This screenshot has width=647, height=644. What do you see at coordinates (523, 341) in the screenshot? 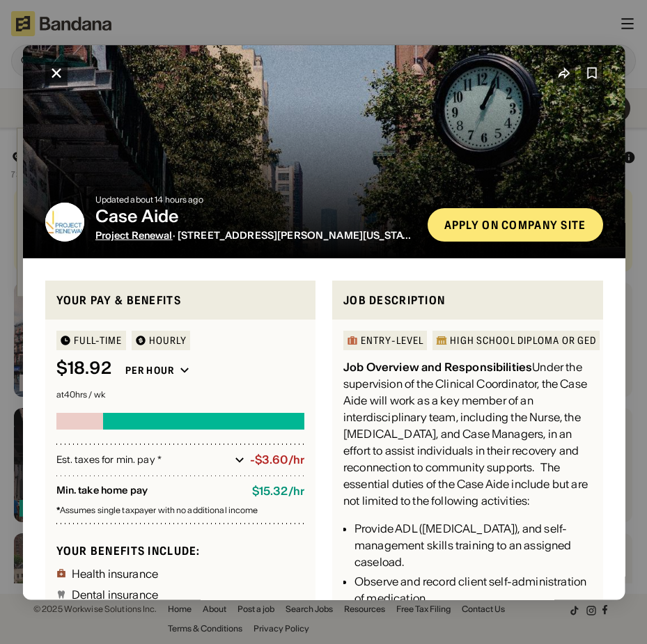
I see `div: High School Diploma or GED` at bounding box center [523, 341].